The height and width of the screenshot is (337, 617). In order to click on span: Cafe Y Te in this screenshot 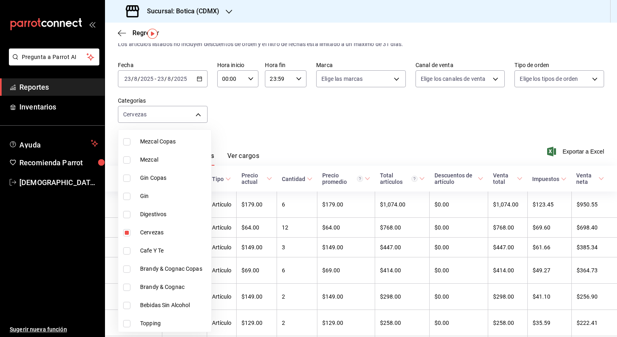, I will do `click(174, 250)`.